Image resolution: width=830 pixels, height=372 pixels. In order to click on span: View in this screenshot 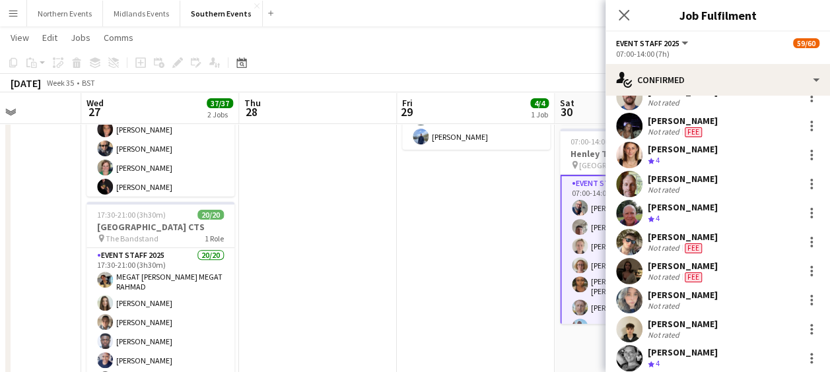, I will do `click(20, 38)`.